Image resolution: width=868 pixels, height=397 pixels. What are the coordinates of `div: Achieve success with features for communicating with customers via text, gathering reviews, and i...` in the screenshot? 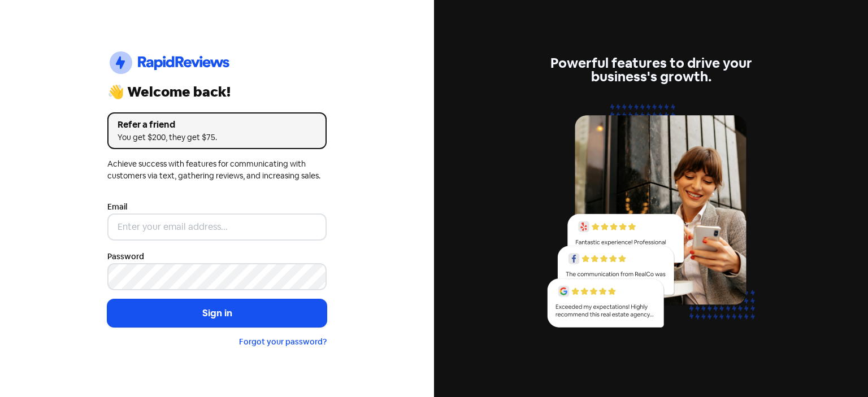 It's located at (217, 171).